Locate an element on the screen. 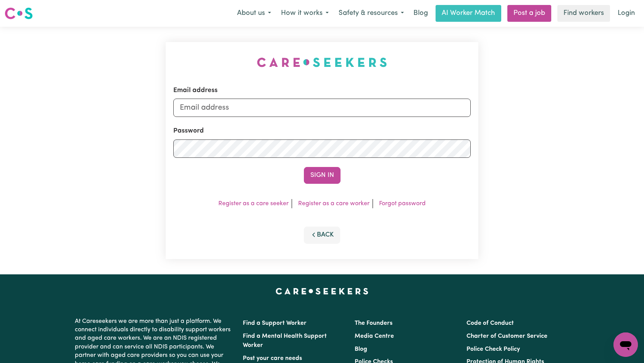 The width and height of the screenshot is (644, 363). a: Code of Conduct is located at coordinates (490, 323).